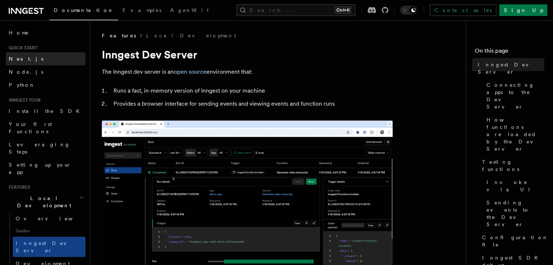 This screenshot has width=553, height=265. I want to click on a: Documentation, so click(84, 11).